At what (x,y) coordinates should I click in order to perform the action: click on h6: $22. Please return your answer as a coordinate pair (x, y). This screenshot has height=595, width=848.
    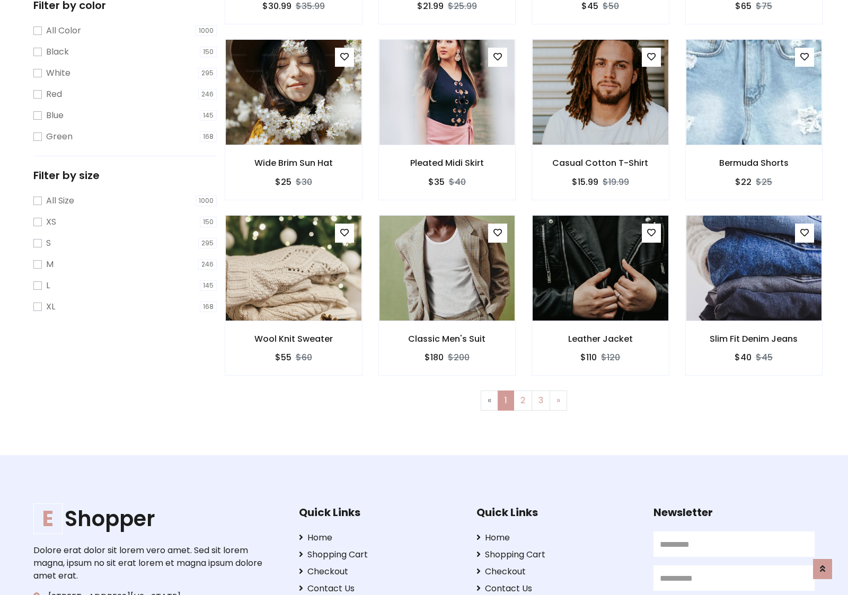
    Looking at the image, I should click on (743, 182).